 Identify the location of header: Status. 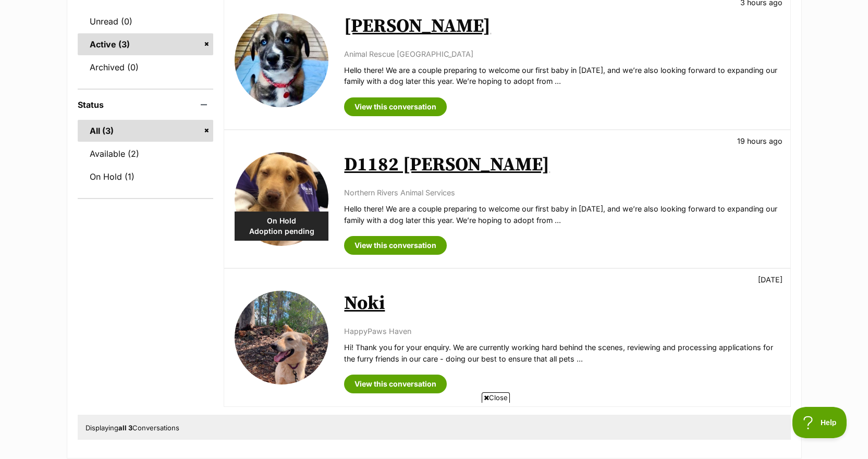
(146, 105).